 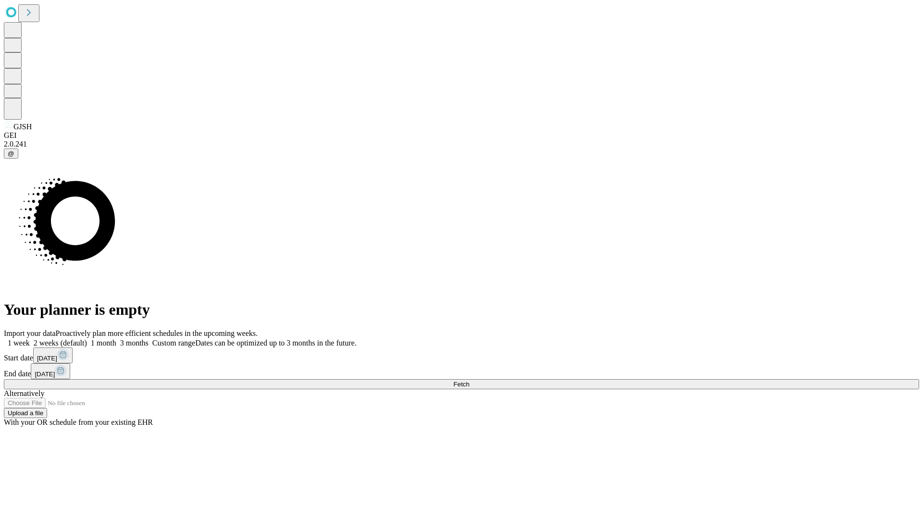 I want to click on span: Proactively plan more efficient schedules in the upcoming weeks., so click(x=157, y=333).